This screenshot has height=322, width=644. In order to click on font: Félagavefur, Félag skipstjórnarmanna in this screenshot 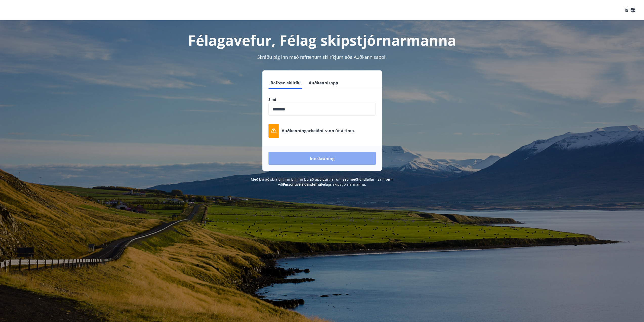, I will do `click(322, 40)`.